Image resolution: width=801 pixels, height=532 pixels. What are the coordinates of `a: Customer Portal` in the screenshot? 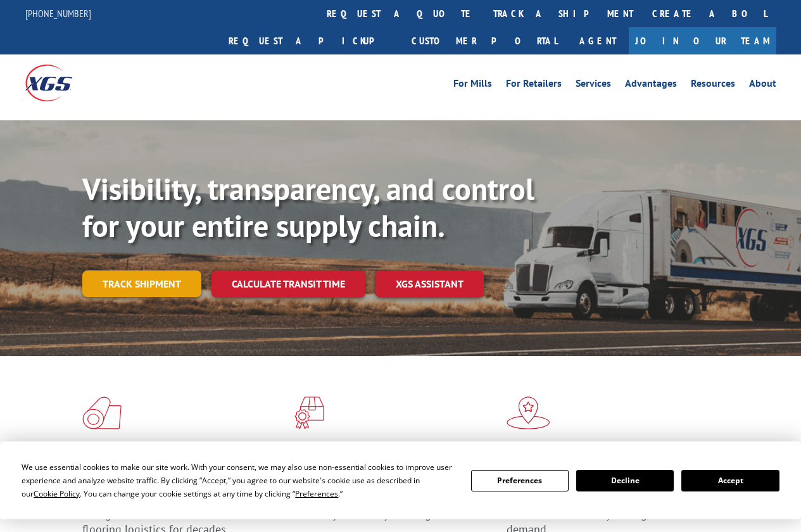 It's located at (484, 40).